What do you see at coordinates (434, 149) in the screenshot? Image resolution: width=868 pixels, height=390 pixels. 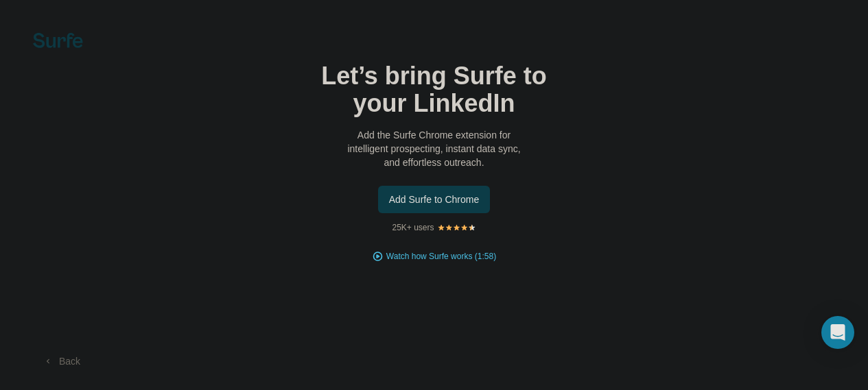 I see `p: Add the Surfe Chrome extension for intelligent prospecting, instant data sync, and effortless out...` at bounding box center [434, 149].